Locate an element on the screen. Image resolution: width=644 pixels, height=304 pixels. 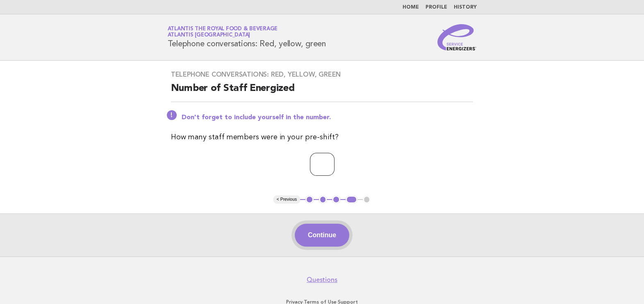
button: 3 is located at coordinates (336, 200).